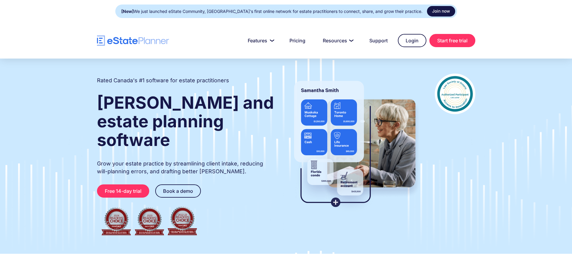 Image resolution: width=572 pixels, height=276 pixels. I want to click on a: Login, so click(412, 41).